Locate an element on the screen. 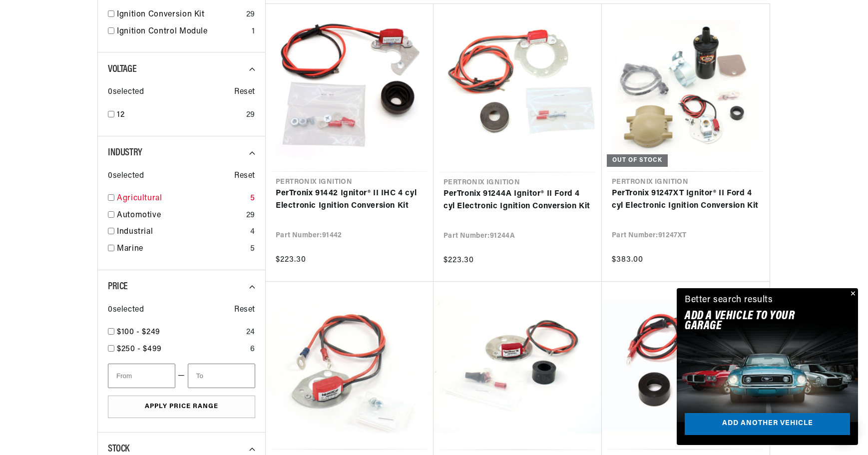  button: Close is located at coordinates (852, 294).